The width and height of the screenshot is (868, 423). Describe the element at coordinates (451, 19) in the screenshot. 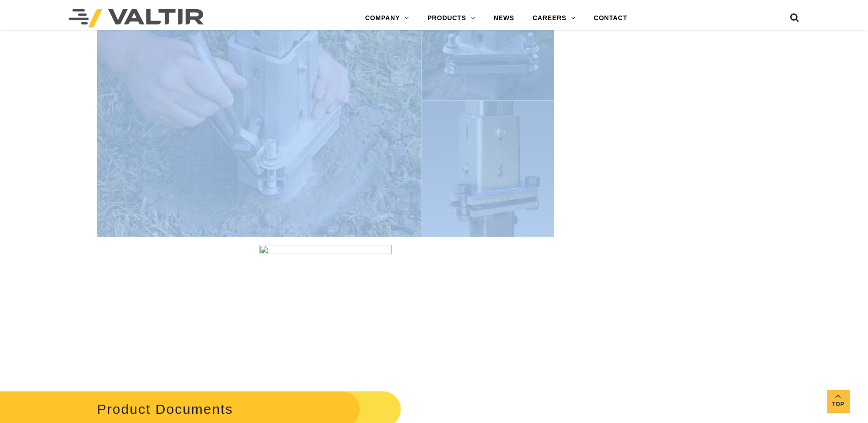

I see `a: PRODUCTS` at that location.